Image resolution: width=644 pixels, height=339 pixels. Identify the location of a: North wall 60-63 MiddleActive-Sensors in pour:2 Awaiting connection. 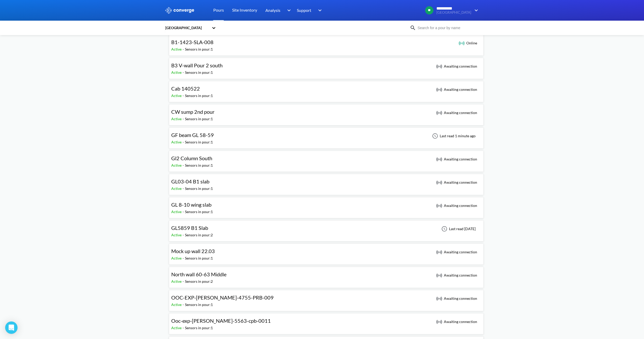
(326, 275).